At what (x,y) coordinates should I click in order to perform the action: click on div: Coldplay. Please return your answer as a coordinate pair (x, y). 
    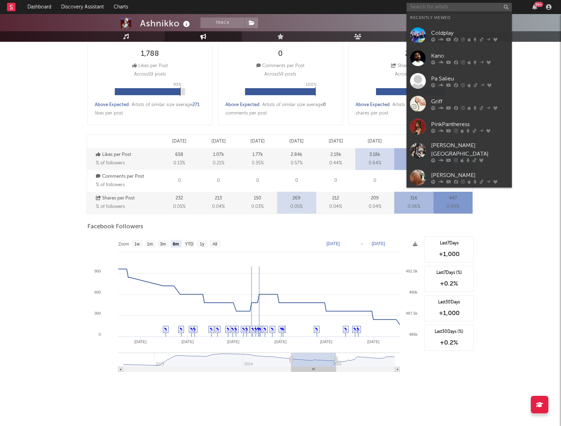
    Looking at the image, I should click on (470, 33).